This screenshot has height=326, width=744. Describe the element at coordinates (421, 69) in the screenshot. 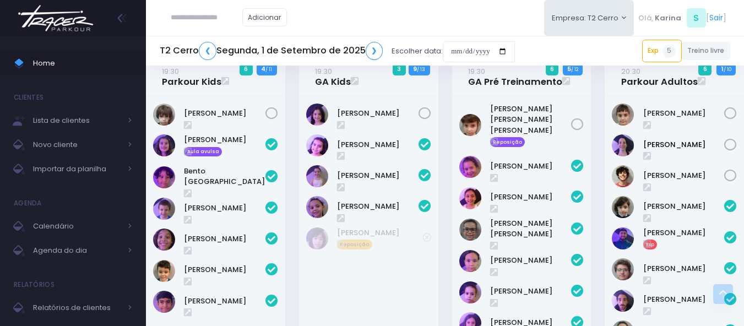

I see `small: / 13` at that location.